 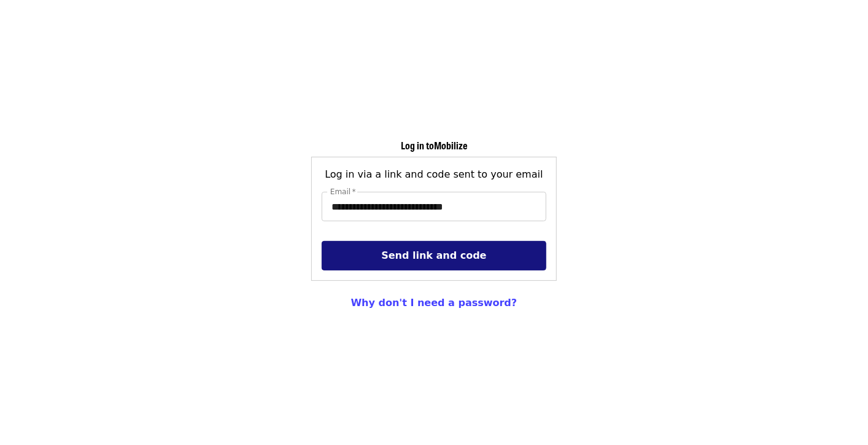 What do you see at coordinates (434, 255) in the screenshot?
I see `button: Send link and code` at bounding box center [434, 255].